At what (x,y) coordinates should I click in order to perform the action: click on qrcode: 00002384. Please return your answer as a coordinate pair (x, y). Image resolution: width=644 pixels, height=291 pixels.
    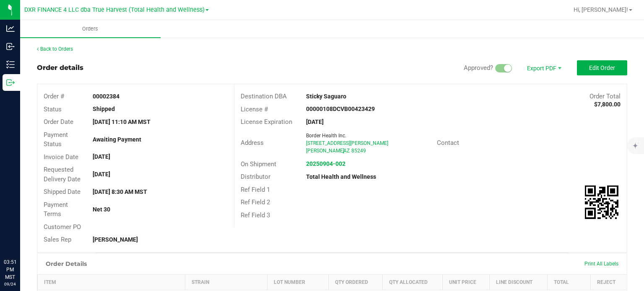
    Looking at the image, I should click on (601, 203).